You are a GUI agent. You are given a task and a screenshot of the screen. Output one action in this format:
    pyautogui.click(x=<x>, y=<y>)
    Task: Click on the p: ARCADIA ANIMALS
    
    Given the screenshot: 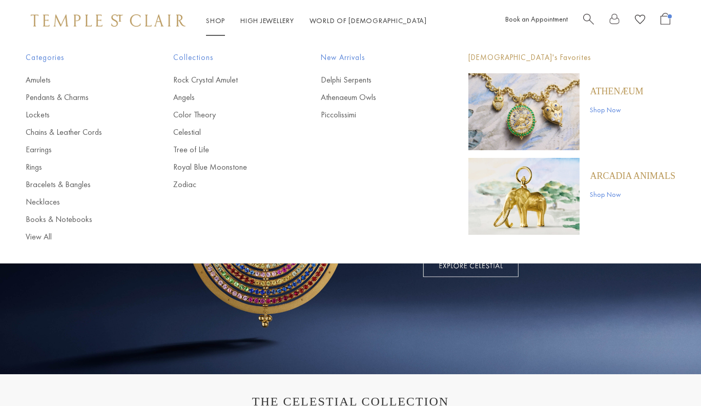 What is the action you would take?
    pyautogui.click(x=633, y=176)
    